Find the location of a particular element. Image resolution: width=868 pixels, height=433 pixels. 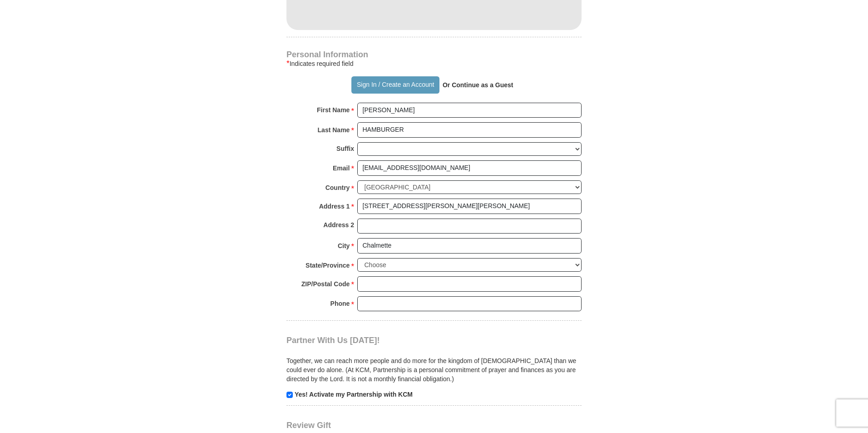

strong: Phone is located at coordinates (340, 303).